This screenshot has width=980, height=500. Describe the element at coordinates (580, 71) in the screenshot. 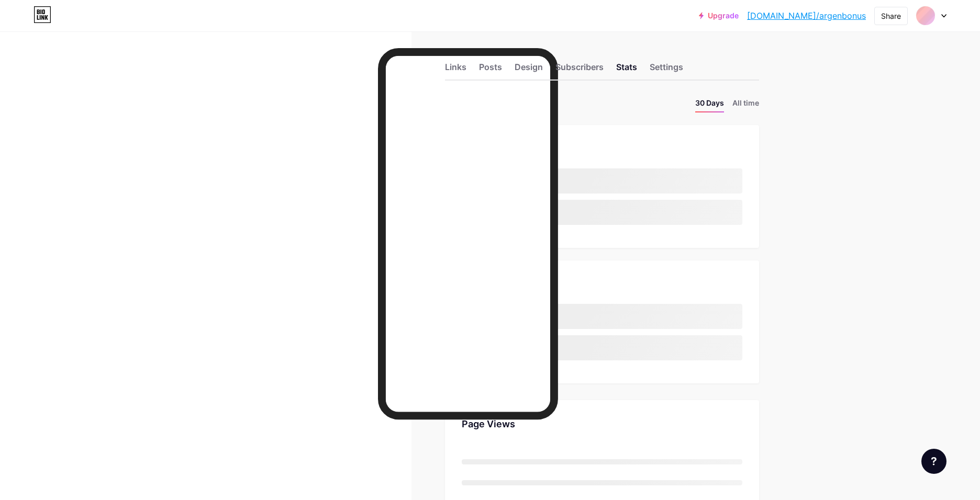

I see `div: Subscribers` at that location.